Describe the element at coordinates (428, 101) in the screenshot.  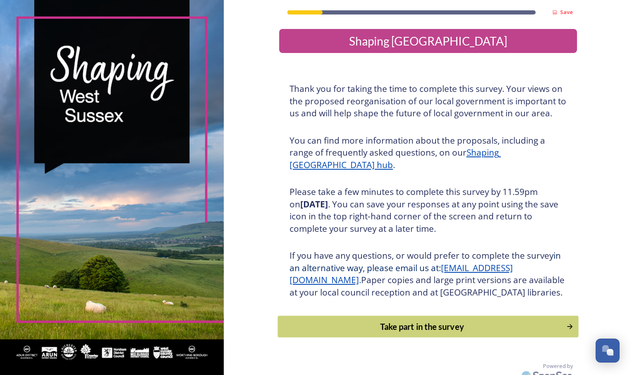
I see `h3: Thank you for taking the time to complete this survey. Your views on the proposed reorganisation ...` at that location.